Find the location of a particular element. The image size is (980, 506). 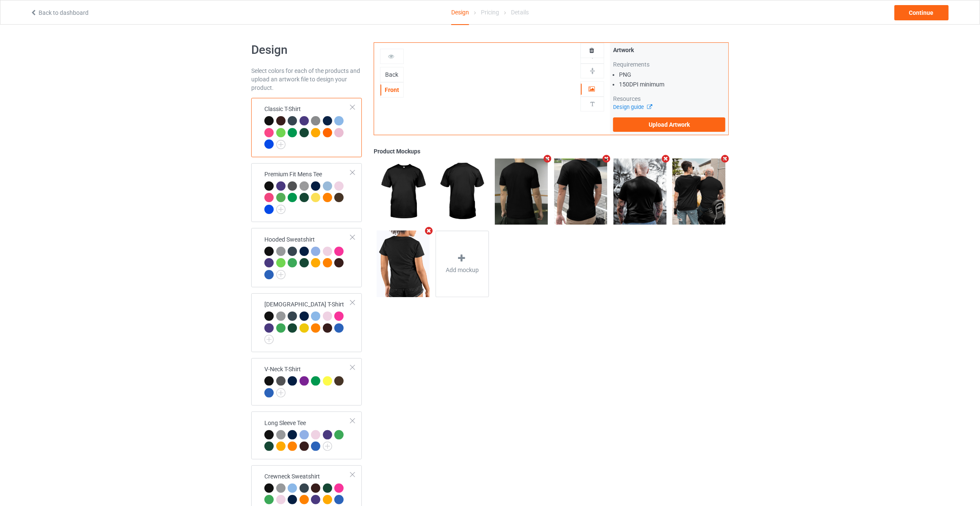

div: Product Mockups is located at coordinates (551, 152).